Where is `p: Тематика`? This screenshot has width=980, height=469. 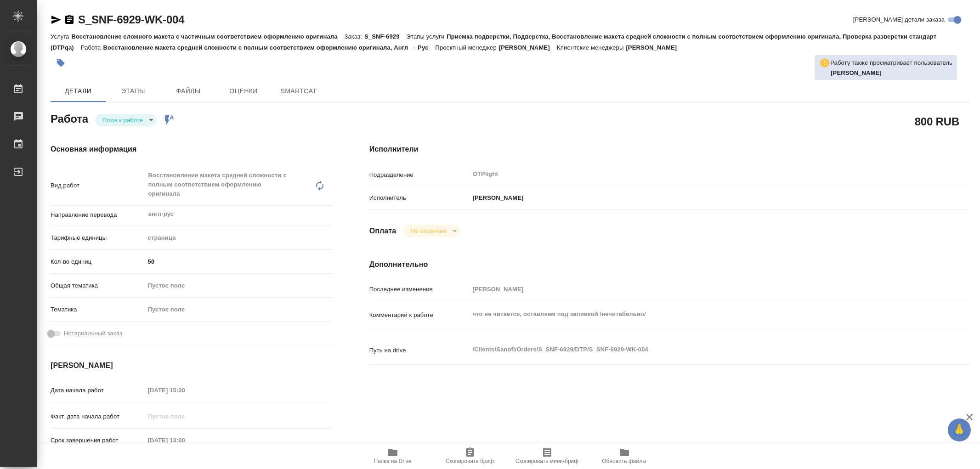 p: Тематика is located at coordinates (97, 310).